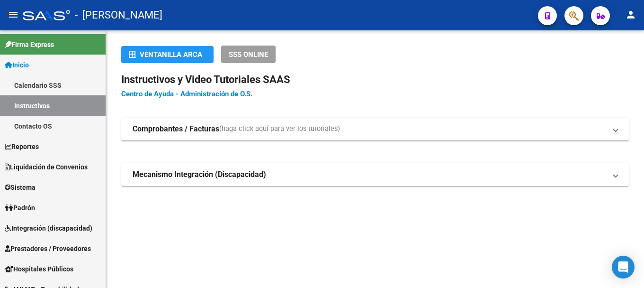  I want to click on span: Padrón, so click(20, 208).